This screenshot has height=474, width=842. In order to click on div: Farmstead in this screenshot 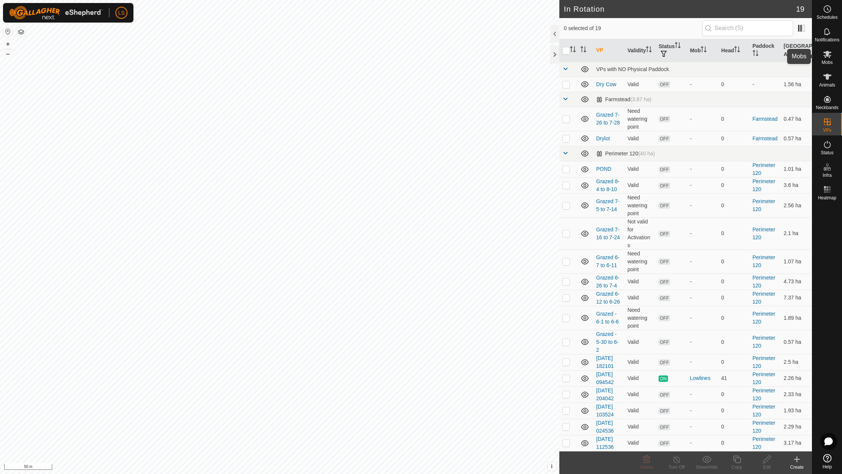, I will do `click(624, 99)`.